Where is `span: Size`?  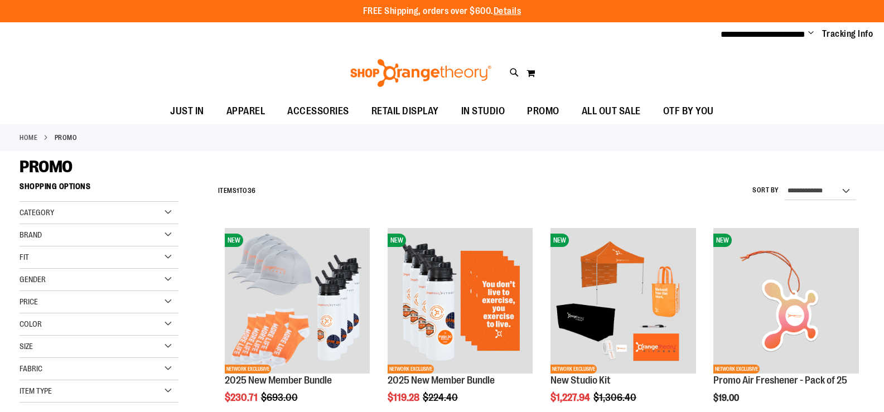 span: Size is located at coordinates (26, 346).